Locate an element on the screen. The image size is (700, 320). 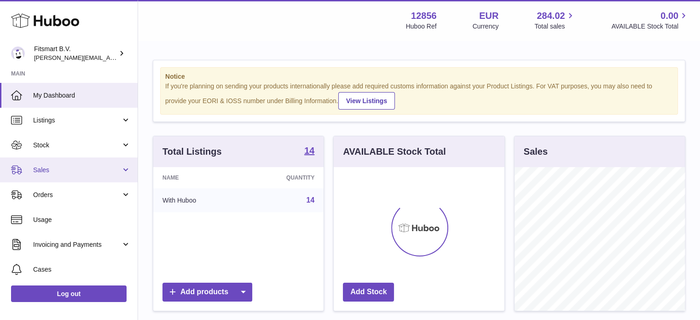
span: Usage is located at coordinates (82, 220).